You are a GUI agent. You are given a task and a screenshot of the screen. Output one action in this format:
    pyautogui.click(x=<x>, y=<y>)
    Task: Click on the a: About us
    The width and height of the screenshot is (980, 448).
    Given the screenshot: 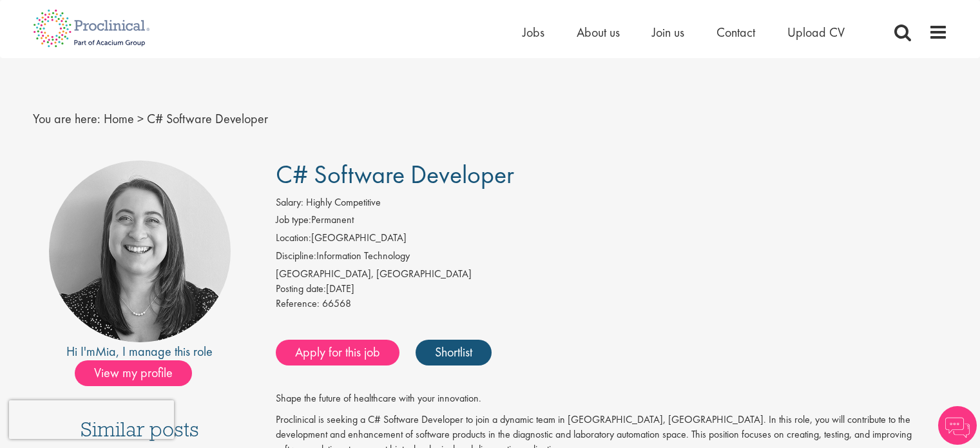 What is the action you would take?
    pyautogui.click(x=598, y=32)
    